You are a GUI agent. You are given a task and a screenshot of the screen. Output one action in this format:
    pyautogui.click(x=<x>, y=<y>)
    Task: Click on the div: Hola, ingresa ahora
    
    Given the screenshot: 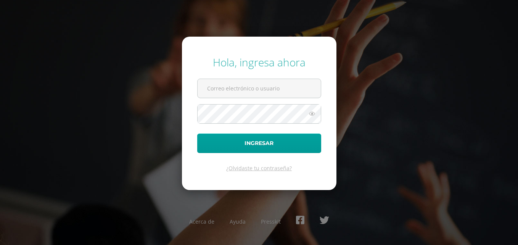 What is the action you would take?
    pyautogui.click(x=259, y=62)
    